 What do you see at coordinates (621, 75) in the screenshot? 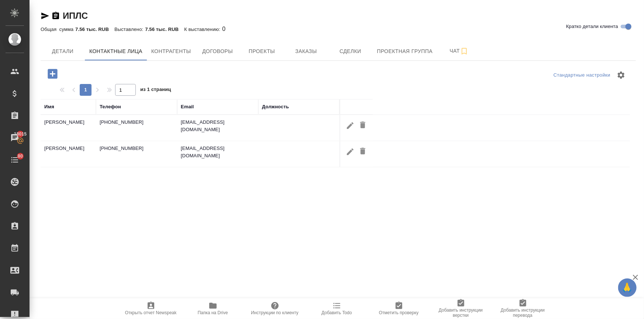
I see `span: Настроить таблицу` at bounding box center [621, 75].